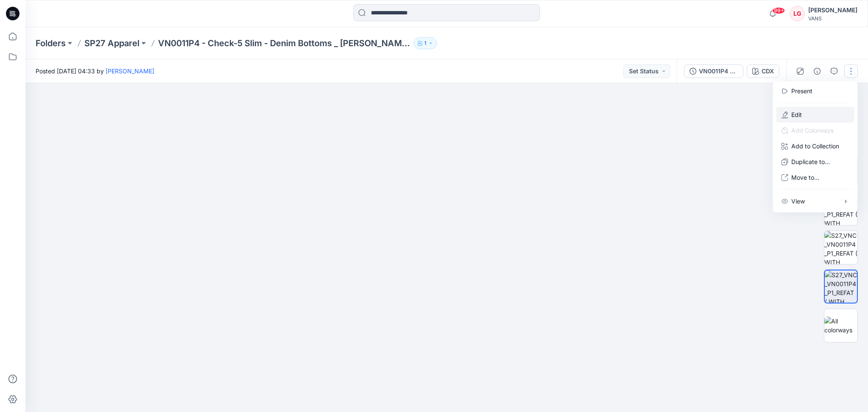 This screenshot has height=412, width=868. Describe the element at coordinates (840, 326) in the screenshot. I see `img: All colorways` at that location.